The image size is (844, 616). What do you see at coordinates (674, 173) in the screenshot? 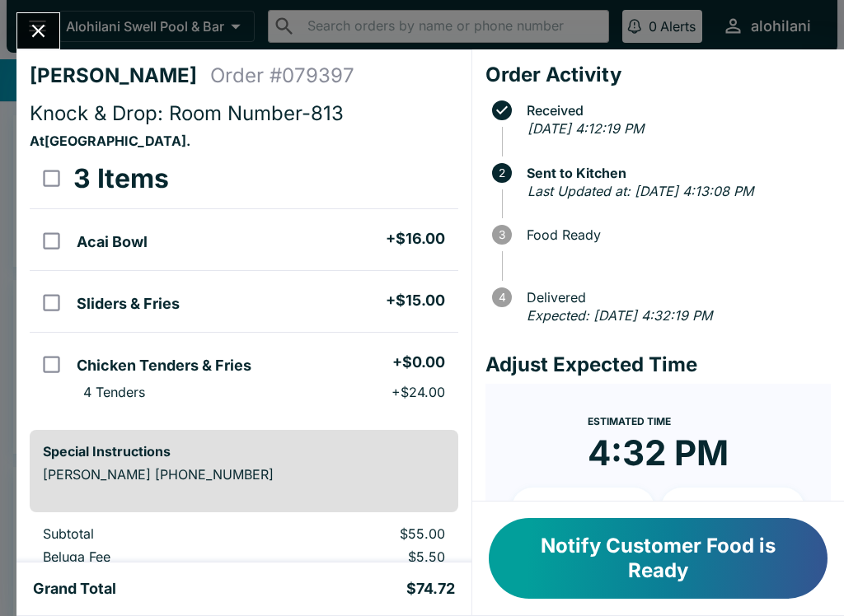
I see `span: Sent to Kitchen` at bounding box center [674, 173].